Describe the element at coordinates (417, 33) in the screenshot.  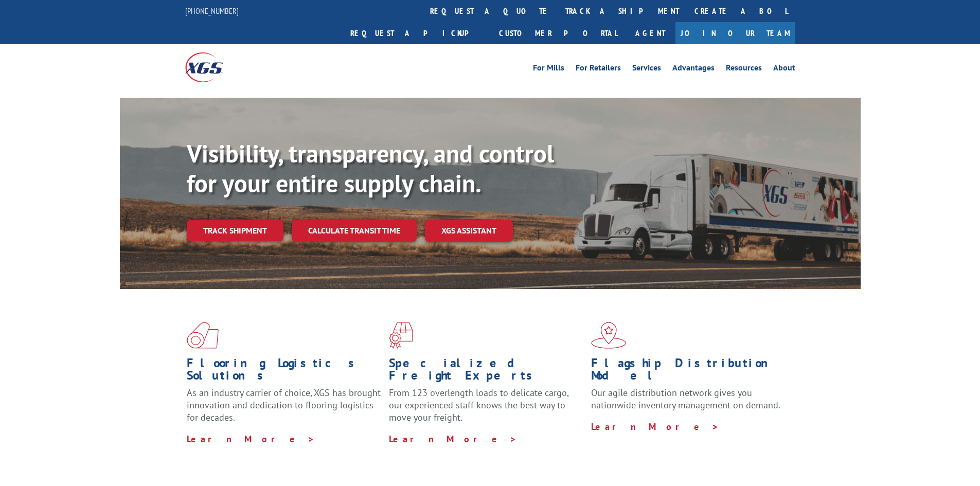
I see `a: Request a pickup` at that location.